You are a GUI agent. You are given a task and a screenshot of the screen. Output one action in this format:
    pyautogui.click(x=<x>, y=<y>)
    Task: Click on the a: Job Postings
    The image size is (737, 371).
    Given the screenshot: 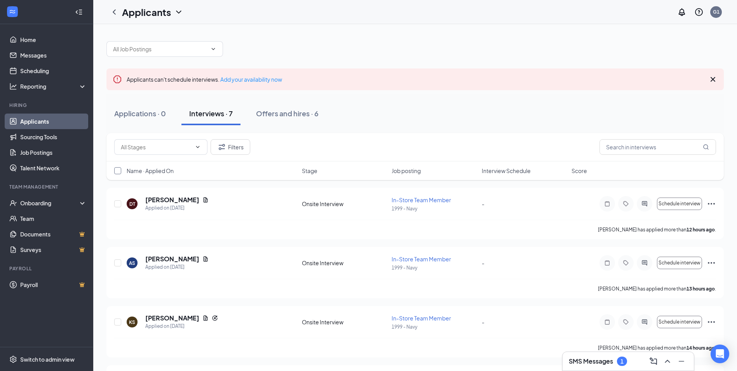 What is the action you would take?
    pyautogui.click(x=53, y=152)
    